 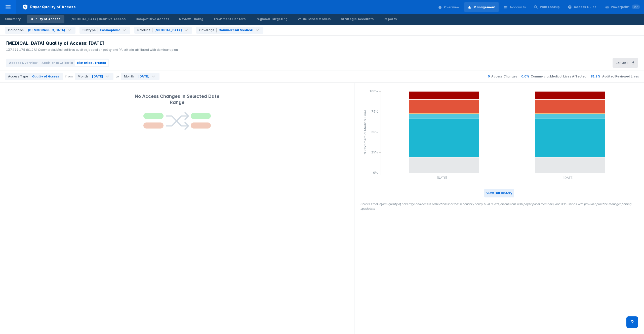 What do you see at coordinates (625, 63) in the screenshot?
I see `button: Export` at bounding box center [625, 63].